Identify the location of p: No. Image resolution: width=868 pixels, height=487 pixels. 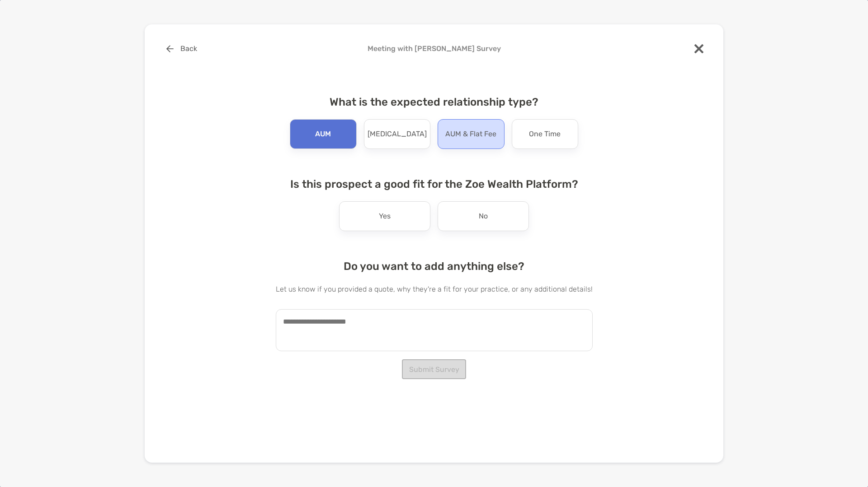
(483, 216).